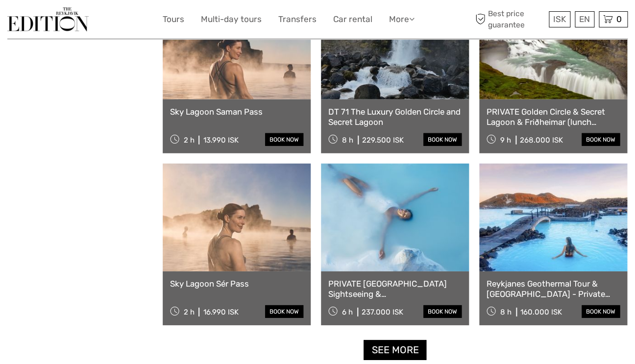  I want to click on p: We're away right now. Please check back later!, so click(62, 21).